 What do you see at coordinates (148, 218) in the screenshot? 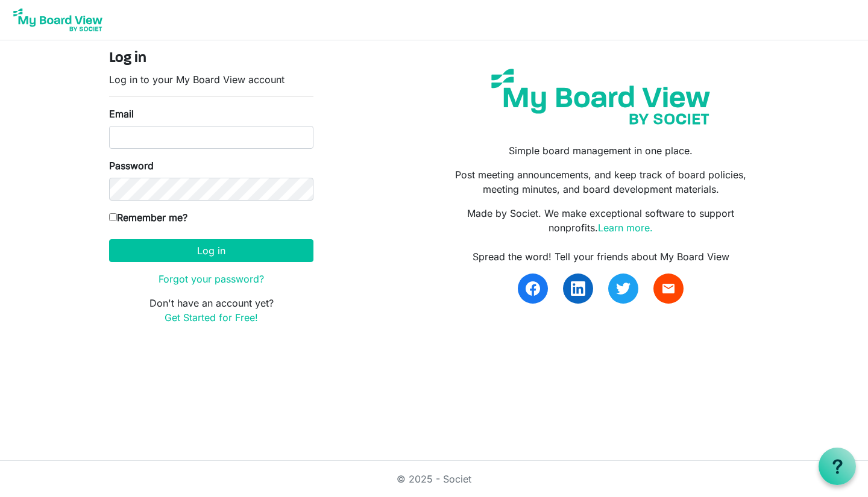
I see `label: Remember me?` at bounding box center [148, 218].